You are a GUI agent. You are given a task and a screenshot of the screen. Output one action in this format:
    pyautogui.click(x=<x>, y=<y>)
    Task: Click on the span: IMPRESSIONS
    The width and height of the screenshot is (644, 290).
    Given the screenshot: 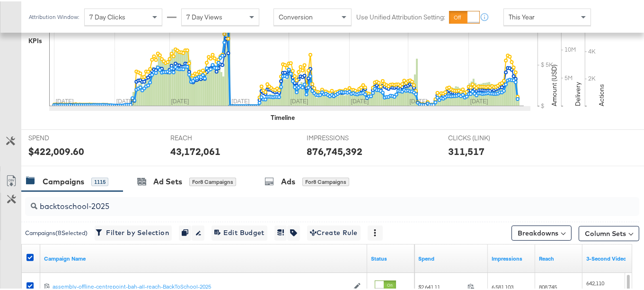 What is the action you would take?
    pyautogui.click(x=342, y=136)
    